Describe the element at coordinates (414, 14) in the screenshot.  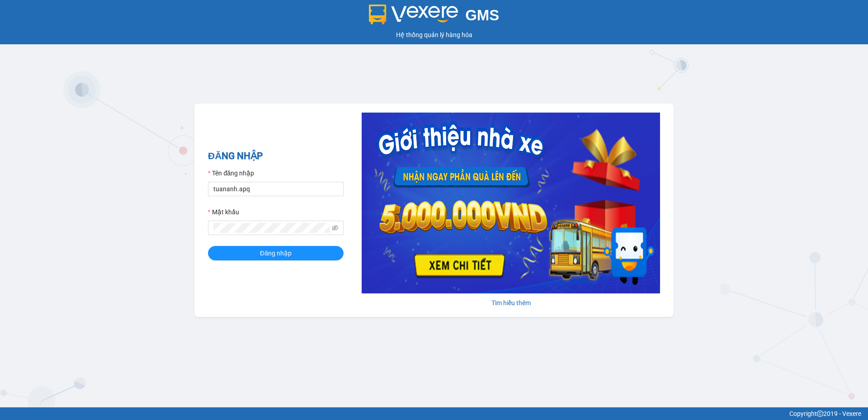
I see `img: logo 2` at that location.